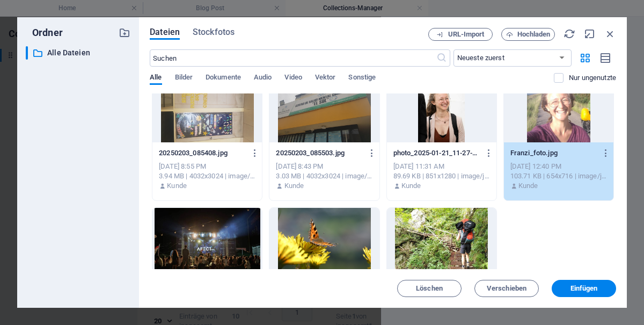 Image resolution: width=644 pixels, height=325 pixels. I want to click on span: Verschieben, so click(507, 289).